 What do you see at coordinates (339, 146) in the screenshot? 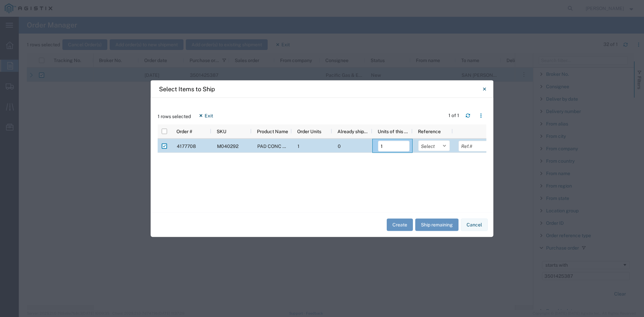
I see `span: 0` at bounding box center [339, 146].